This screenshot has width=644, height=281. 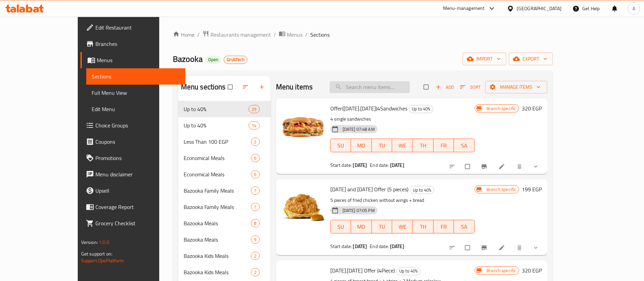 I want to click on div: Menu-management, so click(x=464, y=8).